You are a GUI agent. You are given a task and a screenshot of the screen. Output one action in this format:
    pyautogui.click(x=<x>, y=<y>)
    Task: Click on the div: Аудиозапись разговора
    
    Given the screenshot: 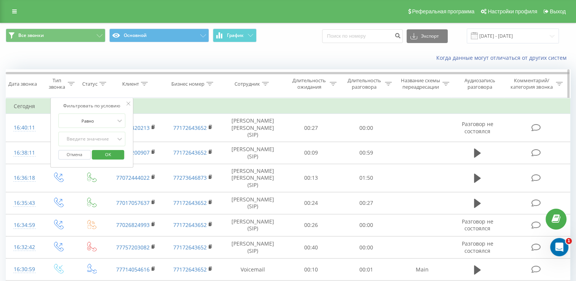 What is the action you would take?
    pyautogui.click(x=480, y=84)
    